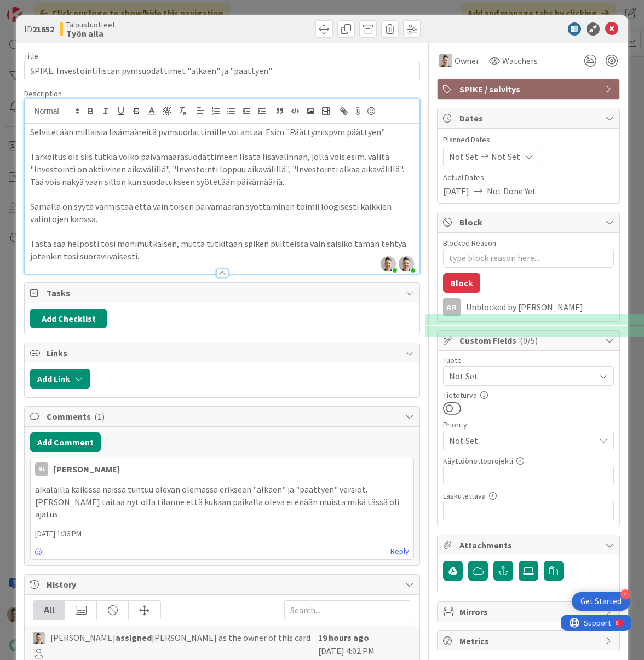  Describe the element at coordinates (348, 610) in the screenshot. I see `input: Search...` at that location.